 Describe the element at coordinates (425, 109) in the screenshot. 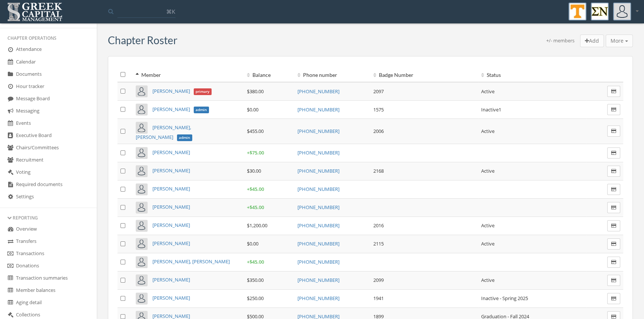

I see `td: 1575` at that location.